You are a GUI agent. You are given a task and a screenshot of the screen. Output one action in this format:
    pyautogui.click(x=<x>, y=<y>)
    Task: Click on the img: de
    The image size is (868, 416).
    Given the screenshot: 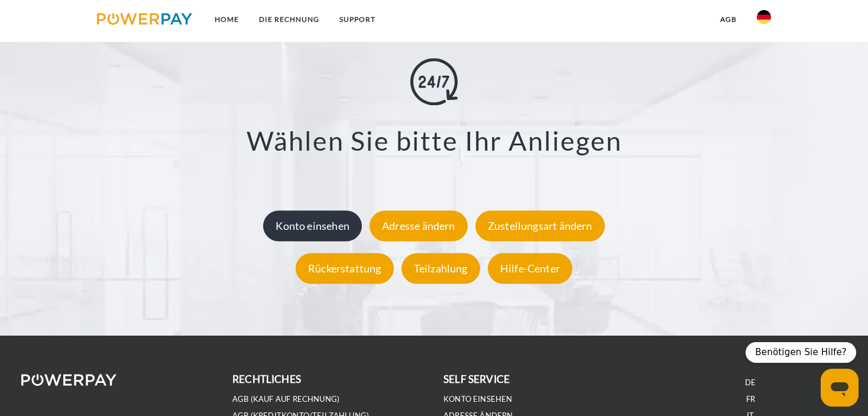 What is the action you would take?
    pyautogui.click(x=764, y=17)
    